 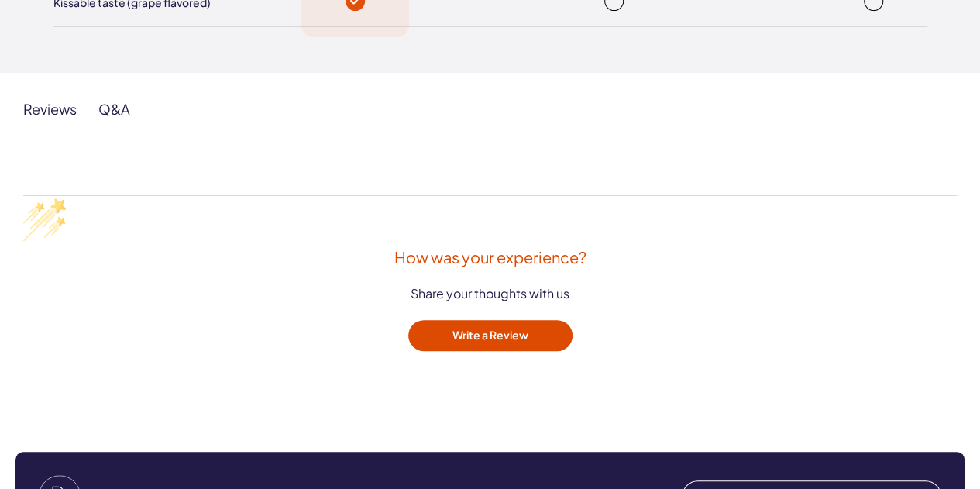 I want to click on div: Share your thoughts with us, so click(x=490, y=293).